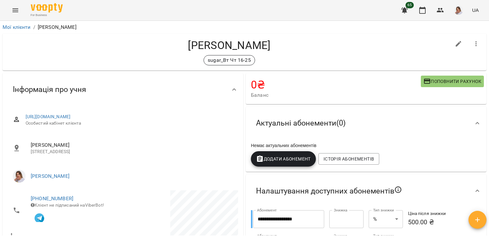 This screenshot has height=239, width=489. I want to click on button: Клієнт підписаний на VooptyBot, so click(39, 217).